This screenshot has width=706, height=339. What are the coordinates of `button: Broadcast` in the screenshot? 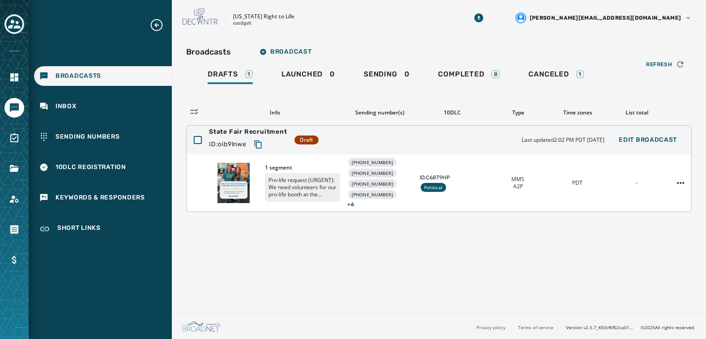 It's located at (286, 52).